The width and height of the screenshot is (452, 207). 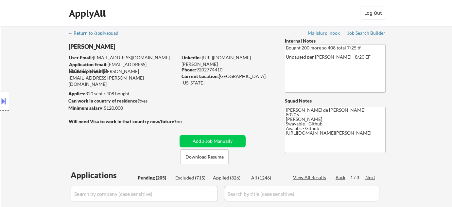 I want to click on div: 320 sent / 408 bought, so click(x=123, y=94).